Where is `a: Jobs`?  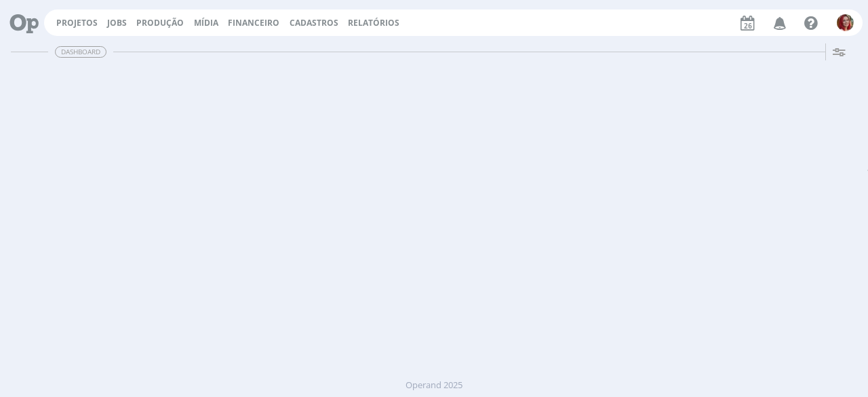
a: Jobs is located at coordinates (117, 22).